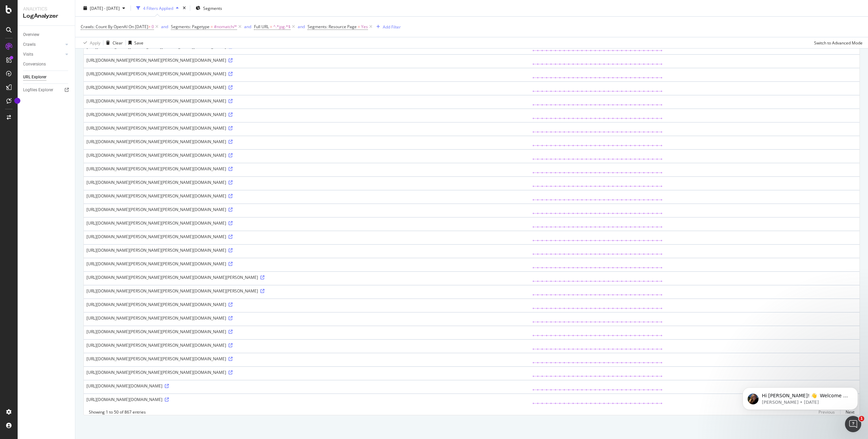 Image resolution: width=868 pixels, height=439 pixels. What do you see at coordinates (47, 34) in the screenshot?
I see `a: Overview` at bounding box center [47, 34].